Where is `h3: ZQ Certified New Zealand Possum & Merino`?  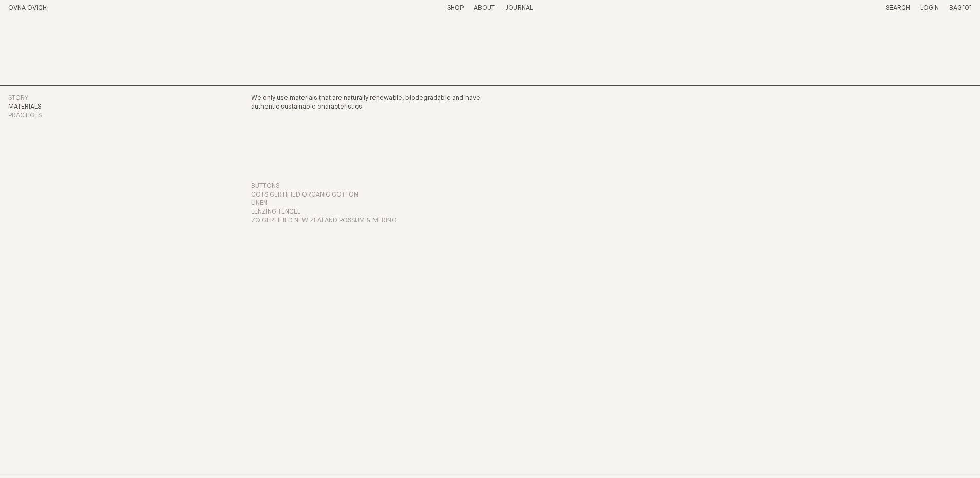 h3: ZQ Certified New Zealand Possum & Merino is located at coordinates (324, 221).